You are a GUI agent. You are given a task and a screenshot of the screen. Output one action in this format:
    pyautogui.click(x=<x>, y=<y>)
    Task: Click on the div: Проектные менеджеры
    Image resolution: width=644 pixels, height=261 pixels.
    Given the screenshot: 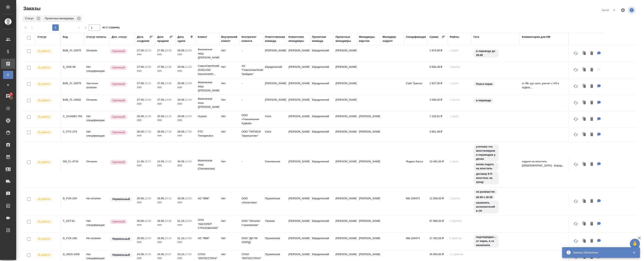 What is the action you would take?
    pyautogui.click(x=62, y=19)
    